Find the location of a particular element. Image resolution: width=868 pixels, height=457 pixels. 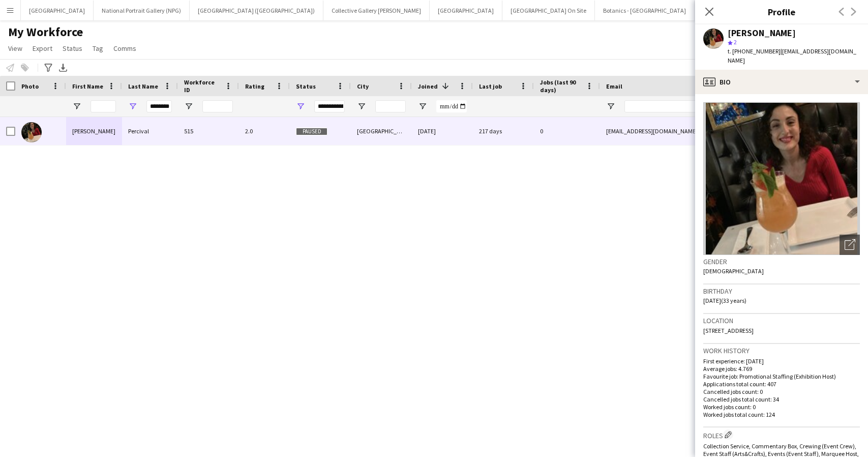

h3: Profile is located at coordinates (782, 12).